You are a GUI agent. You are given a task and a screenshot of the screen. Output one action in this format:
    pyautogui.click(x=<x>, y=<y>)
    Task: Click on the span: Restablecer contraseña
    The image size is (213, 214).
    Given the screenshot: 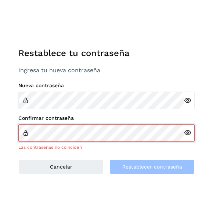 What is the action you would take?
    pyautogui.click(x=152, y=167)
    